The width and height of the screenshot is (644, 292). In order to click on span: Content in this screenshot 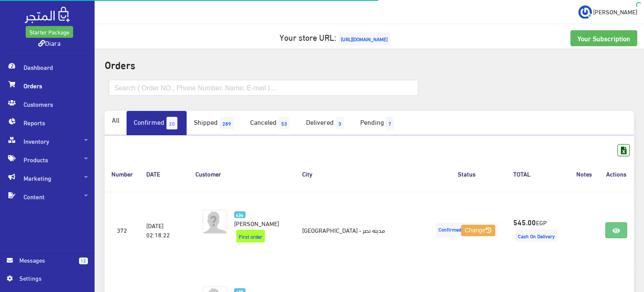, I will do `click(47, 197)`.